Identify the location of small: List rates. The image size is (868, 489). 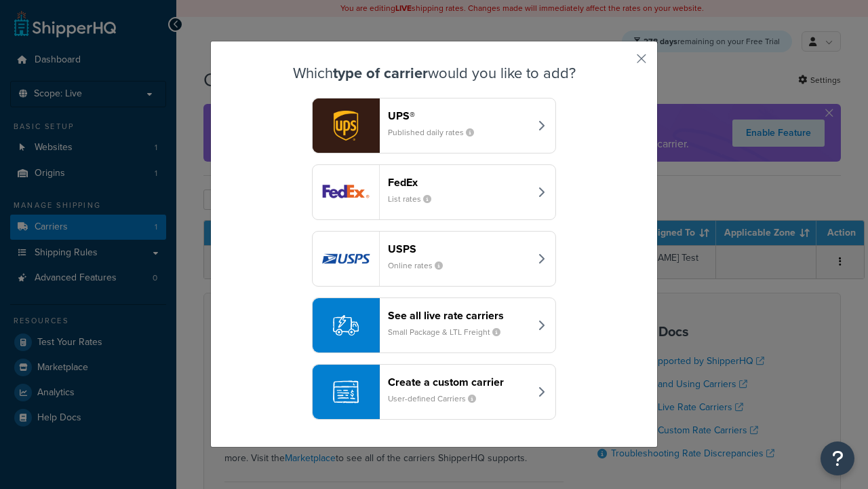
(415, 199).